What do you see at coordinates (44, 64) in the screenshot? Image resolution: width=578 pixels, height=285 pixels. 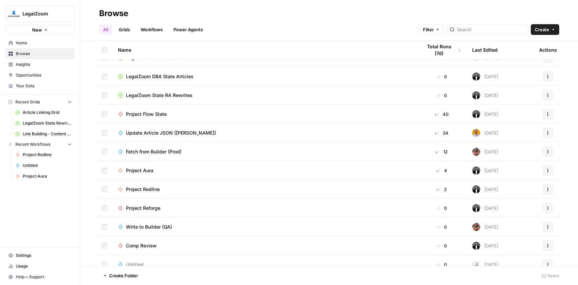 I see `span: Insights` at bounding box center [44, 64].